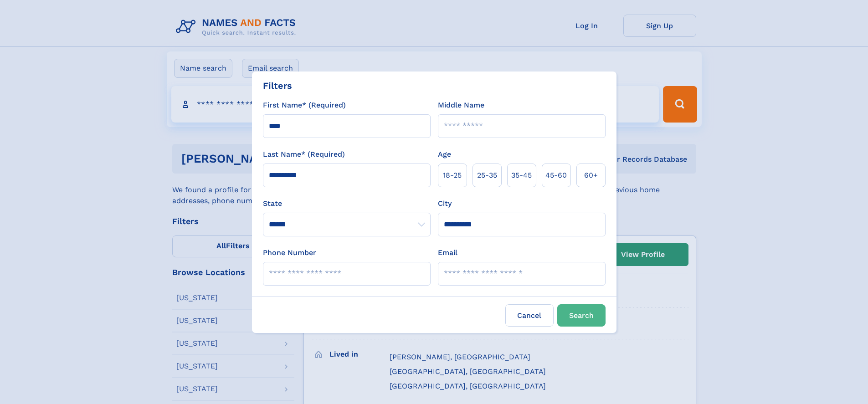  I want to click on label: Cancel, so click(529, 315).